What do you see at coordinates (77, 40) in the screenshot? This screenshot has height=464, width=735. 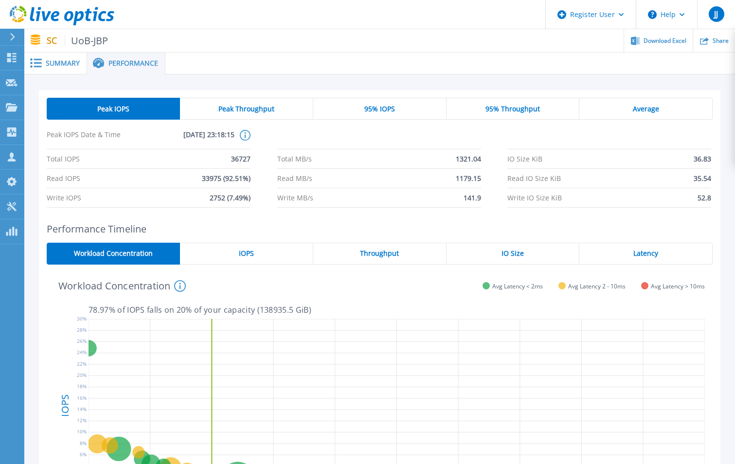 I see `p: SC` at bounding box center [77, 40].